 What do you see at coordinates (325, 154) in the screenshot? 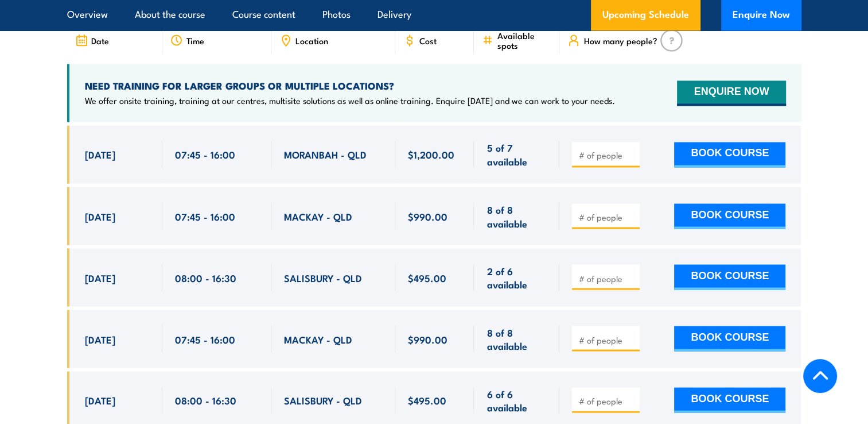
I see `span: MORANBAH - QLD` at bounding box center [325, 154].